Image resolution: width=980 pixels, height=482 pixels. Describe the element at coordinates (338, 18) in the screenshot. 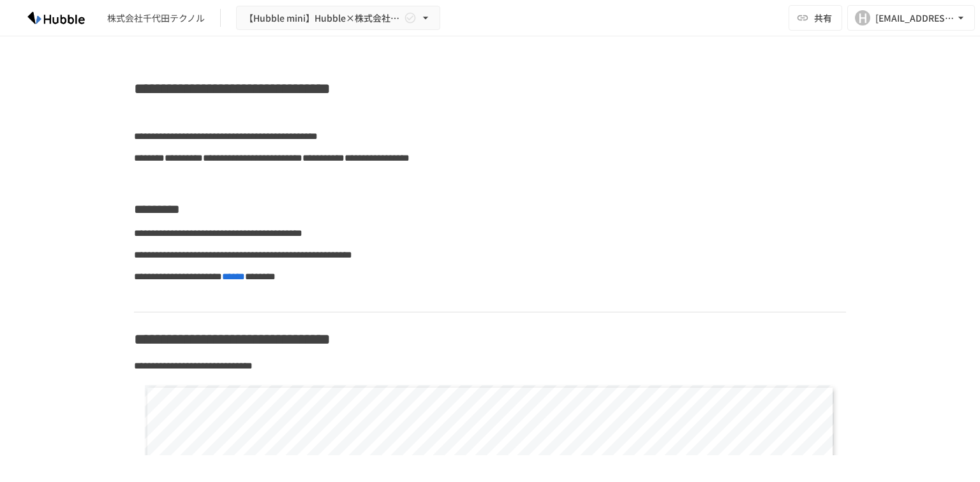

I see `button: 【Hubble mini】Hubble×株式会社千代田テクノル オンボーディングプロジェクト` at that location.